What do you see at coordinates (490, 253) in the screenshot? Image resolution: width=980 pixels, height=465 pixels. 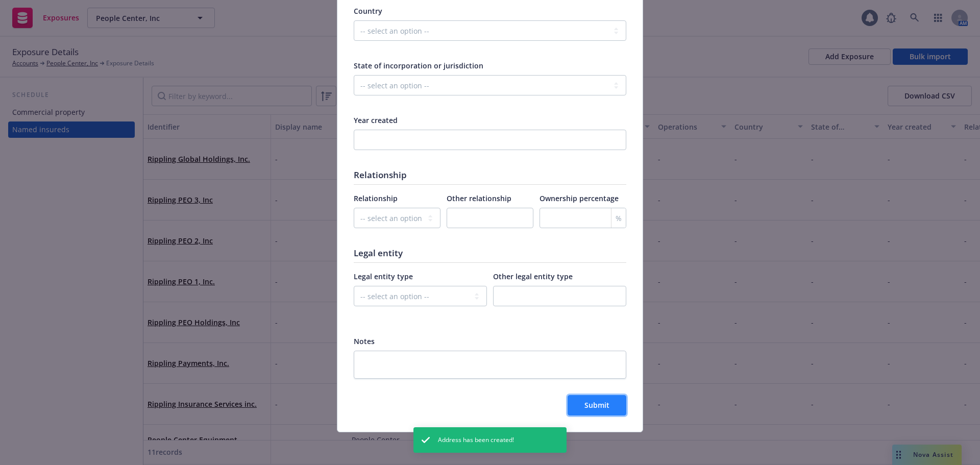 I see `h1: Legal entity` at bounding box center [490, 253].